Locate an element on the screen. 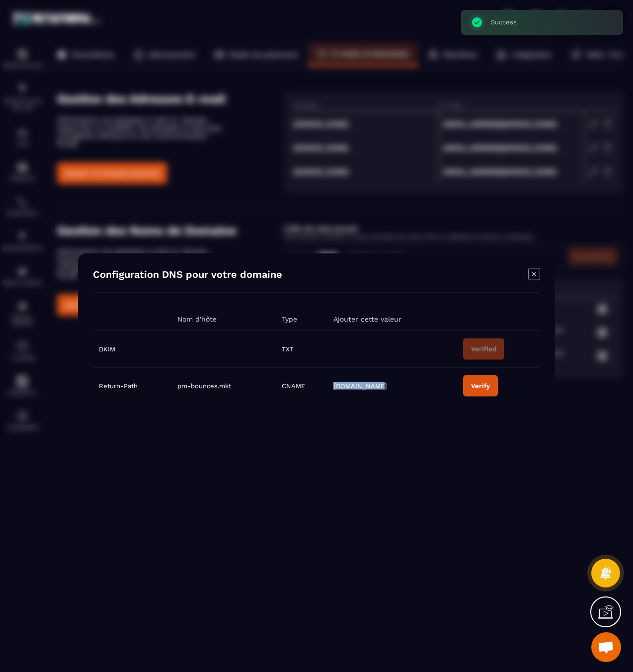 Image resolution: width=633 pixels, height=672 pixels. button: Verify is located at coordinates (480, 386).